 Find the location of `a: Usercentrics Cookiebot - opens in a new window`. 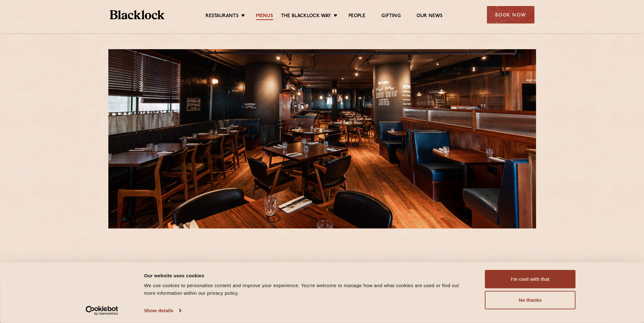

a: Usercentrics Cookiebot - opens in a new window is located at coordinates (102, 311).